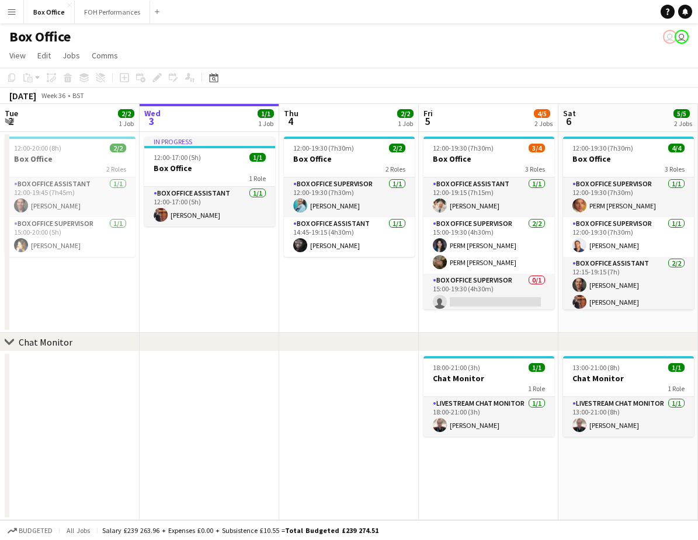 The height and width of the screenshot is (540, 698). Describe the element at coordinates (210, 141) in the screenshot. I see `div: In progress` at that location.